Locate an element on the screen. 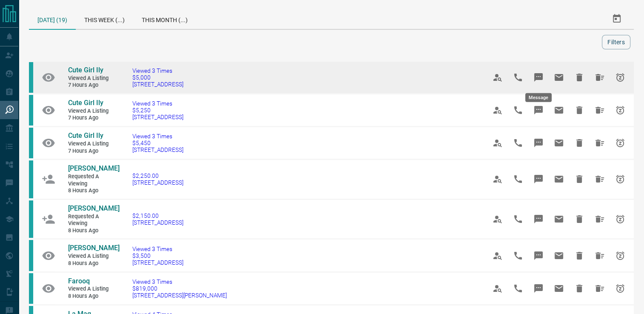 The width and height of the screenshot is (644, 314). span: Farooq is located at coordinates (78, 280).